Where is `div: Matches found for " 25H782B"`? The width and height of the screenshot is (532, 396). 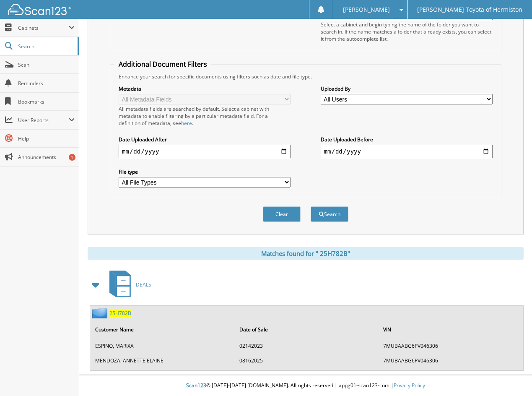
div: Matches found for " 25H782B" is located at coordinates (306, 253).